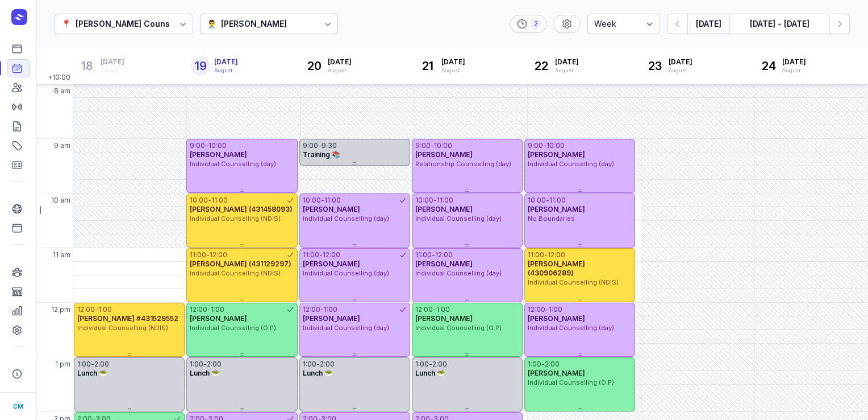 This screenshot has height=420, width=868. What do you see at coordinates (61, 255) in the screenshot?
I see `span: 11 am` at bounding box center [61, 255].